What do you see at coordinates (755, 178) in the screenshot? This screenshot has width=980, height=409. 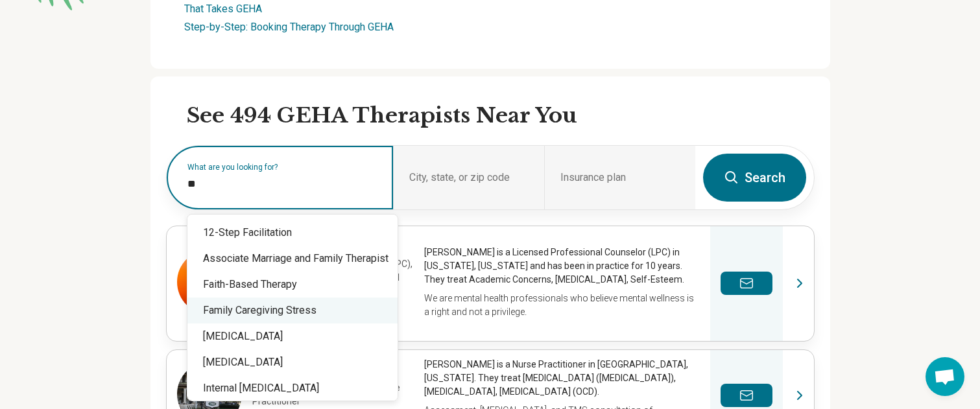 I see `button: Search` at bounding box center [755, 178].